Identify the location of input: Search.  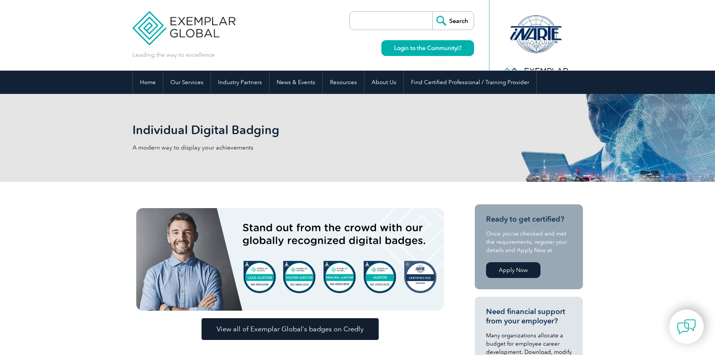
(453, 21).